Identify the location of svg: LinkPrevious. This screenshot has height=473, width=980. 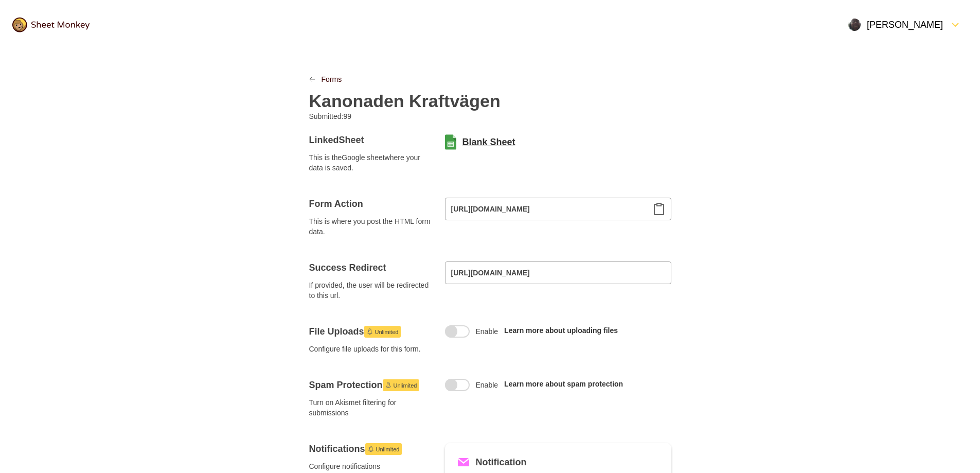
(312, 79).